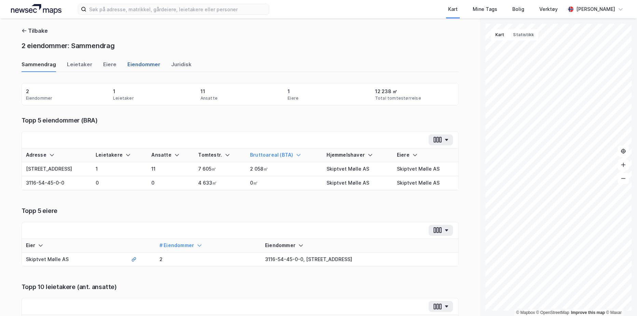  What do you see at coordinates (240, 211) in the screenshot?
I see `div: Topp 5 eiere` at bounding box center [240, 211].